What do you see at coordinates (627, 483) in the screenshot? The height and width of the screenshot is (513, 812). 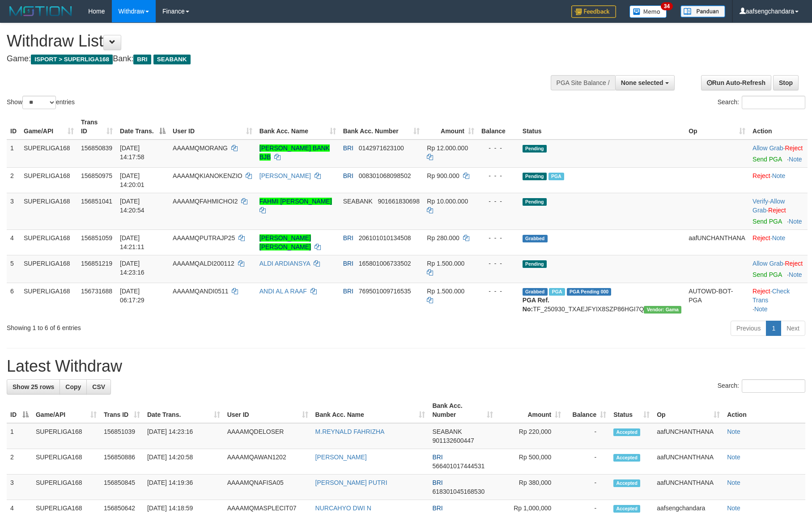 I see `span: Accepted` at bounding box center [627, 483].